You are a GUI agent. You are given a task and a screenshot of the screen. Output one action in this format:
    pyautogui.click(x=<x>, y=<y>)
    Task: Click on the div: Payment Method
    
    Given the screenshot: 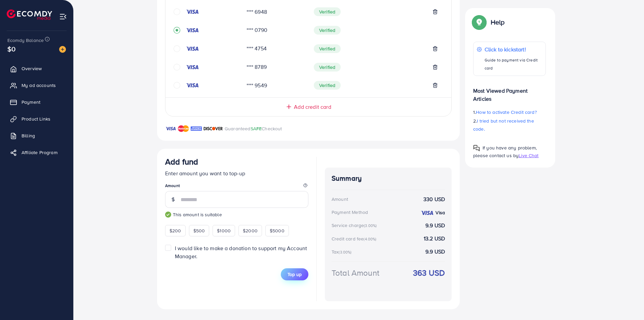 What is the action you would take?
    pyautogui.click(x=350, y=212)
    